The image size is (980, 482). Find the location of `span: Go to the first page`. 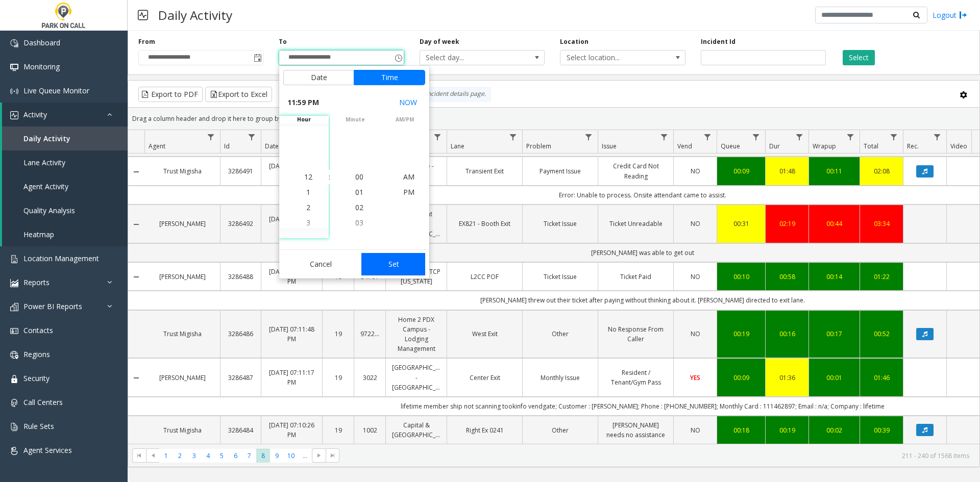

span: Go to the first page is located at coordinates (139, 455).